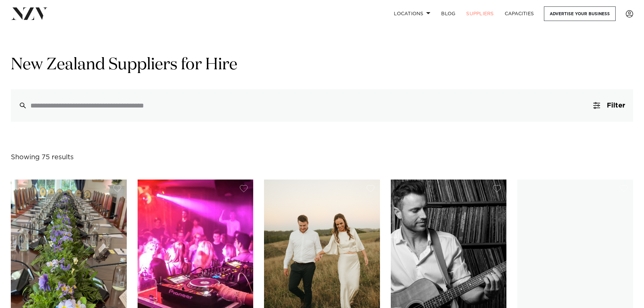 The width and height of the screenshot is (644, 308). I want to click on span: Filter, so click(616, 106).